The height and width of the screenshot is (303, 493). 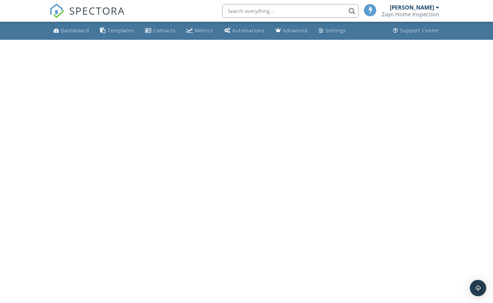 I want to click on div: Open Intercom Messenger, so click(x=478, y=288).